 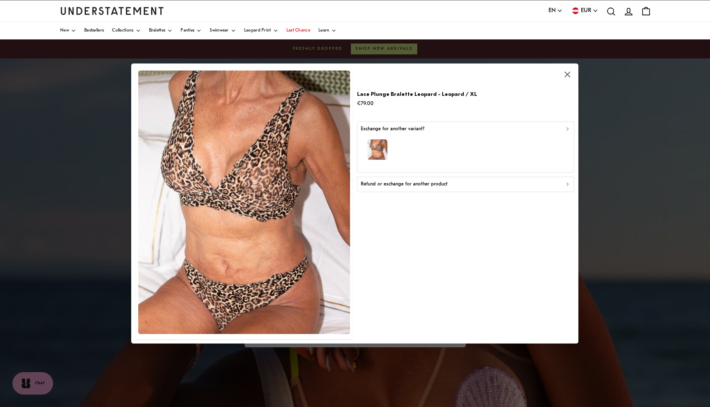 What do you see at coordinates (126, 31) in the screenshot?
I see `a: Collections` at bounding box center [126, 31].